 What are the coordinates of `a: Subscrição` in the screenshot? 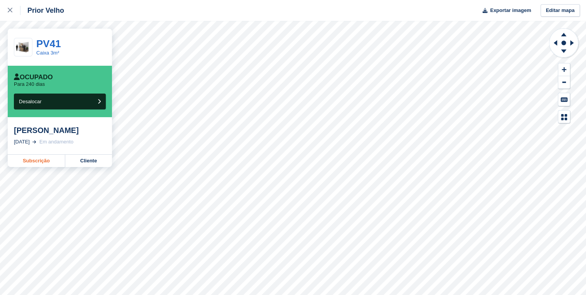 It's located at (36, 161).